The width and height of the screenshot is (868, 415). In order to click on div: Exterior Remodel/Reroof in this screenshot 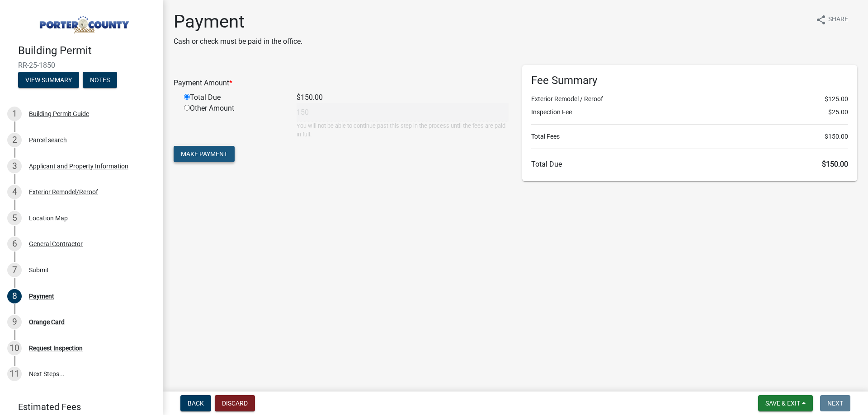, I will do `click(63, 192)`.